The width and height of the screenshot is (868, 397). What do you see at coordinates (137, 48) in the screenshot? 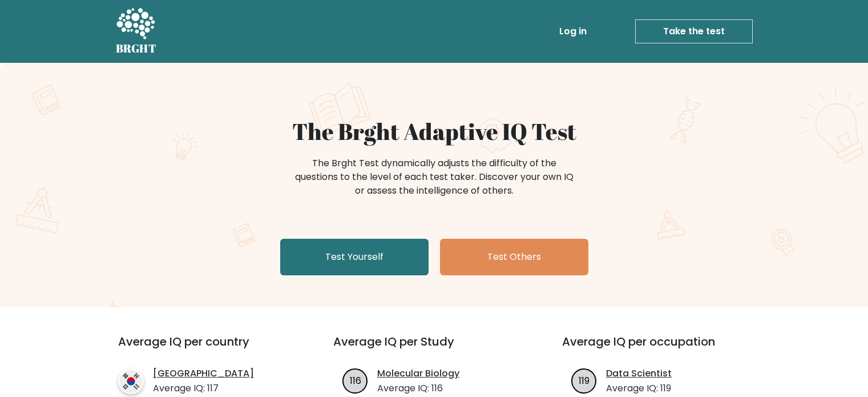
I see `h5: BRGHT` at bounding box center [137, 48].